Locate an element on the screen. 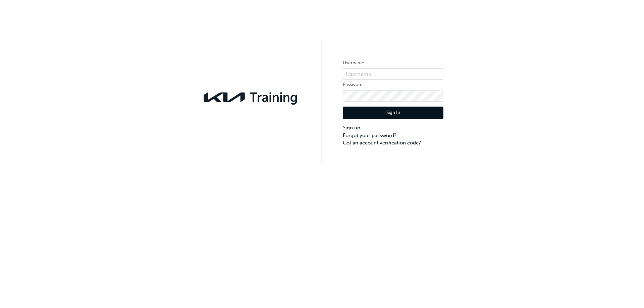 The height and width of the screenshot is (308, 644). a: Forgot your password? is located at coordinates (393, 136).